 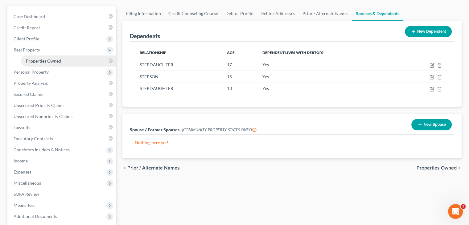 I want to click on a: Unsecured Nonpriority Claims, so click(x=62, y=117).